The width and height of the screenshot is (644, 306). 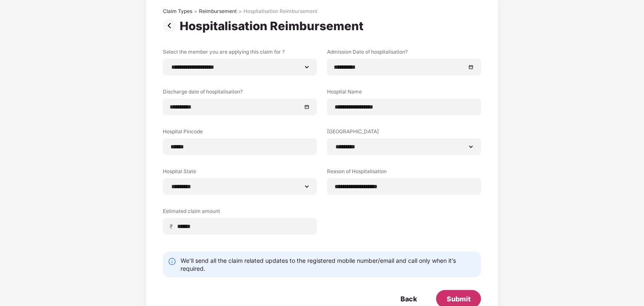 What do you see at coordinates (404, 173) in the screenshot?
I see `label: Reason of Hospitalisation` at bounding box center [404, 173].